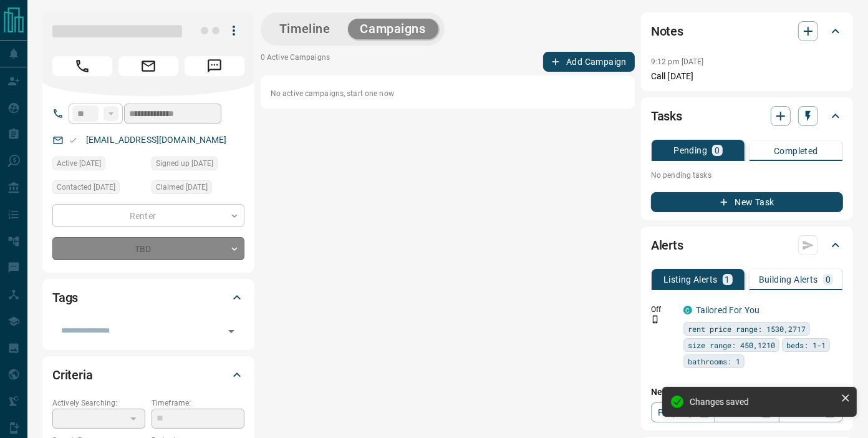 The width and height of the screenshot is (868, 438). What do you see at coordinates (231, 332) in the screenshot?
I see `button: Open` at bounding box center [231, 332].